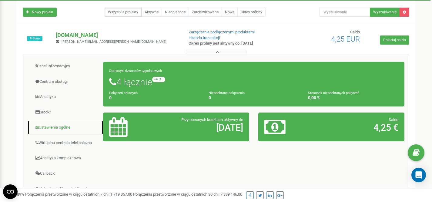 Image resolution: width=432 pixels, height=202 pixels. Describe the element at coordinates (345, 39) in the screenshot. I see `span: 4,25 EUR` at that location.